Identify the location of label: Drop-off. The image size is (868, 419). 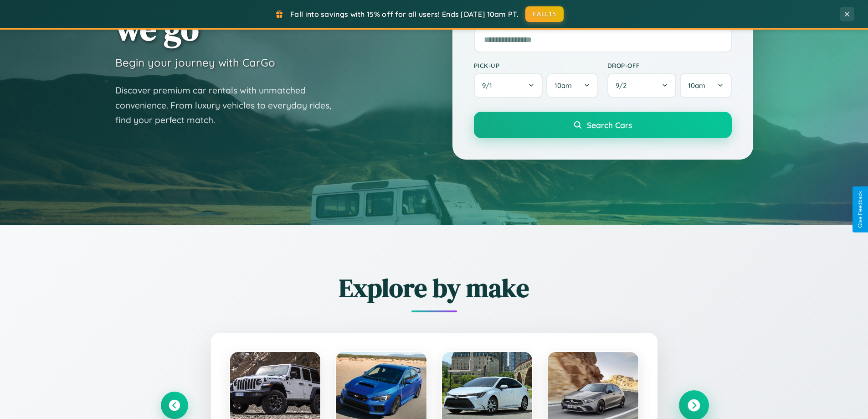
(669, 65).